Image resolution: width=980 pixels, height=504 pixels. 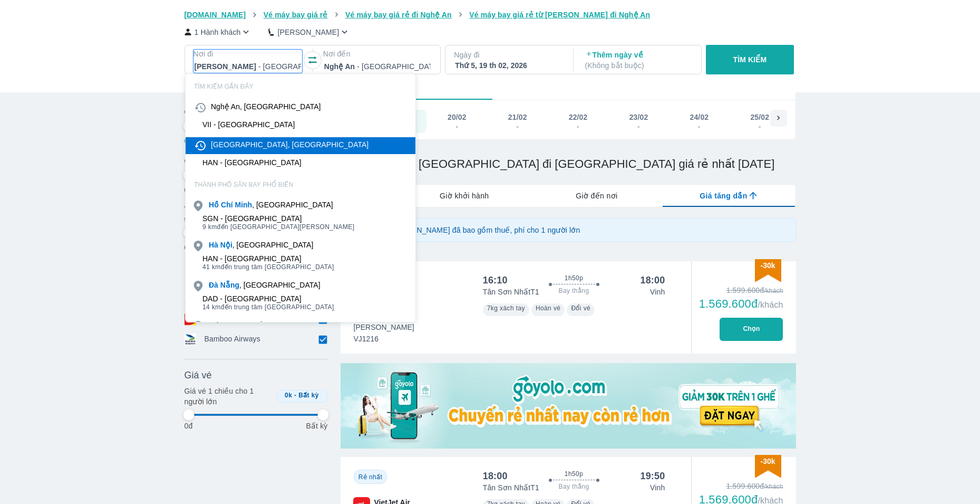 I want to click on div: 25/02, so click(x=760, y=117).